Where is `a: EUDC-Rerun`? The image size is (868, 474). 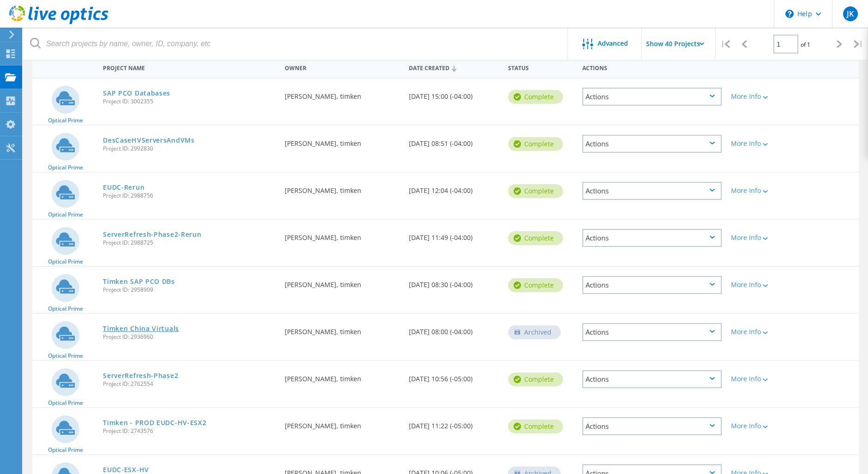
a: EUDC-Rerun is located at coordinates (124, 187).